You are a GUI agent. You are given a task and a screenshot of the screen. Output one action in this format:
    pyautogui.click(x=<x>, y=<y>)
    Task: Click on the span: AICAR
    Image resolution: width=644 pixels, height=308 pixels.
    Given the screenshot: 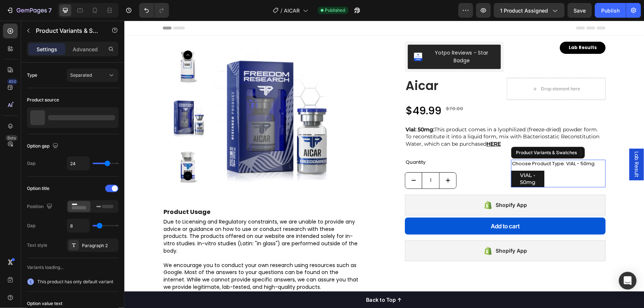 What is the action you would take?
    pyautogui.click(x=292, y=11)
    